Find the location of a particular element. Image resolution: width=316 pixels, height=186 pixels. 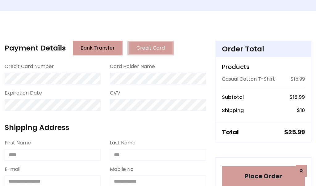

span: 25.99 is located at coordinates (297, 132).